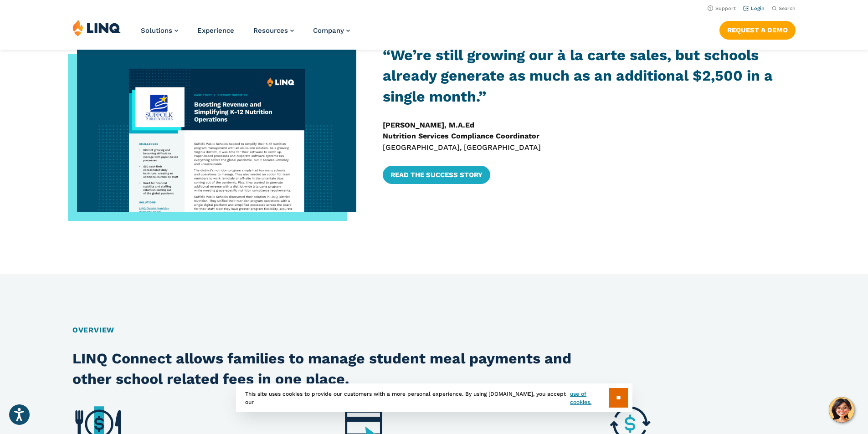 This screenshot has height=434, width=868. Describe the element at coordinates (589, 76) in the screenshot. I see `h3: “We’re still growing our à la carte sales, but schools already generate as much as an additional ...` at that location.